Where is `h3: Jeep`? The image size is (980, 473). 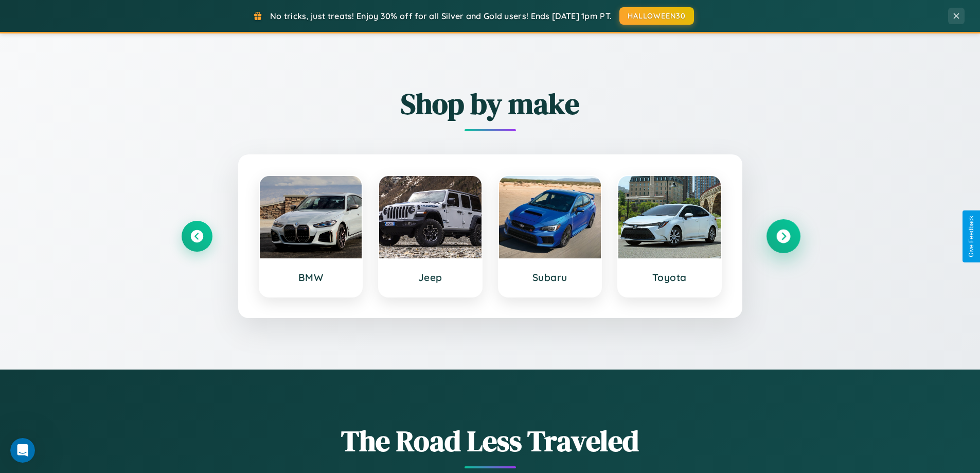 h3: Jeep is located at coordinates (430, 277).